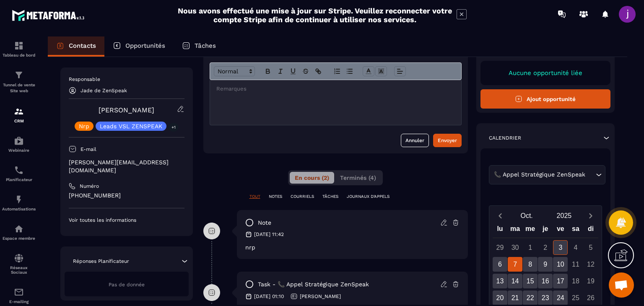 The width and height of the screenshot is (644, 306). Describe the element at coordinates (131, 126) in the screenshot. I see `p: Leads VSL ZENSPEAK` at that location.